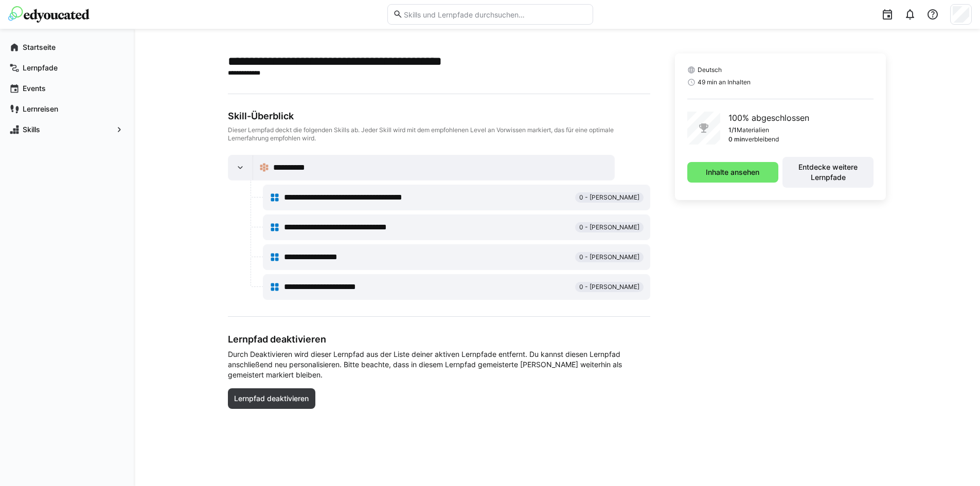  Describe the element at coordinates (709, 70) in the screenshot. I see `span: Deutsch` at that location.